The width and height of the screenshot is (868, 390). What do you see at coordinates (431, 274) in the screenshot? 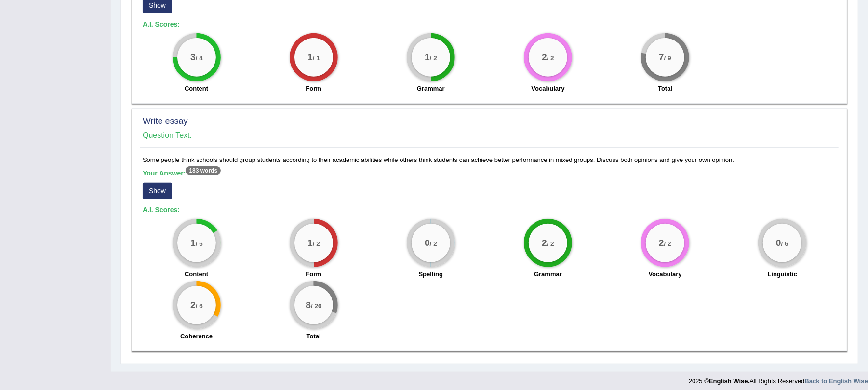
I see `label: Spelling` at bounding box center [431, 274].